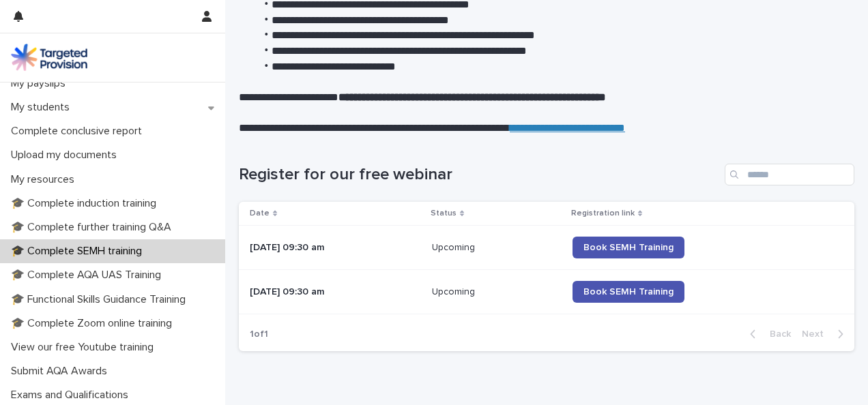 The width and height of the screenshot is (868, 405). What do you see at coordinates (94, 324) in the screenshot?
I see `p: 🎓 Complete Zoom online training` at bounding box center [94, 324].